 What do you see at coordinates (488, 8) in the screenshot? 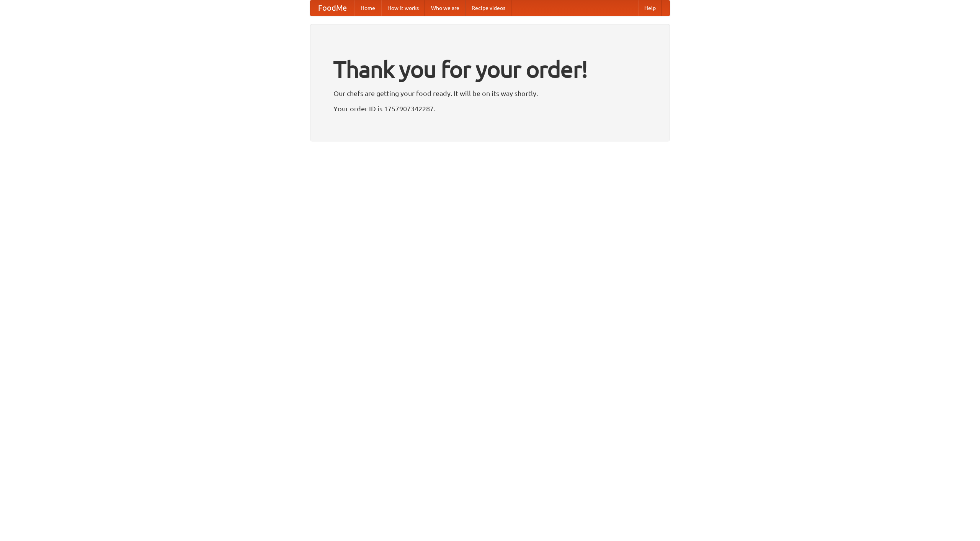
I see `a: Recipe videos` at bounding box center [488, 8].